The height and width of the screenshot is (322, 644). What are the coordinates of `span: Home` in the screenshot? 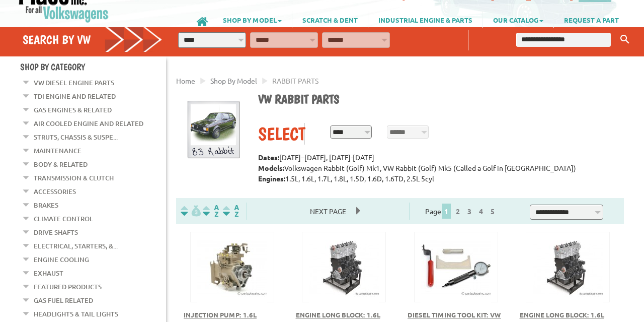 It's located at (186, 81).